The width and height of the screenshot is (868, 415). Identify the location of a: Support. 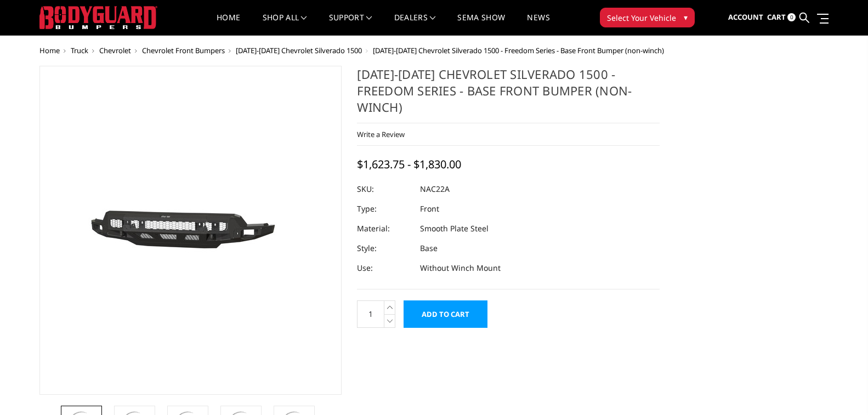
(350, 24).